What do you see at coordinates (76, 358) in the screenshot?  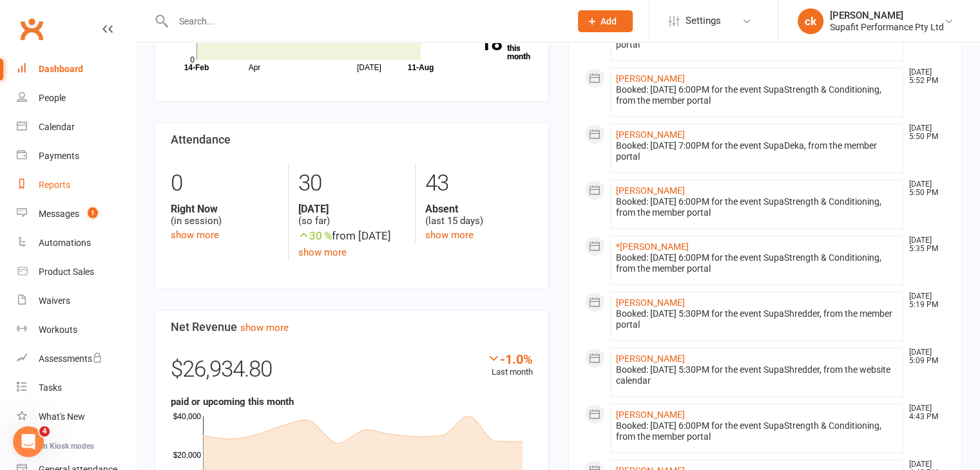 I see `a: Assessments` at bounding box center [76, 358].